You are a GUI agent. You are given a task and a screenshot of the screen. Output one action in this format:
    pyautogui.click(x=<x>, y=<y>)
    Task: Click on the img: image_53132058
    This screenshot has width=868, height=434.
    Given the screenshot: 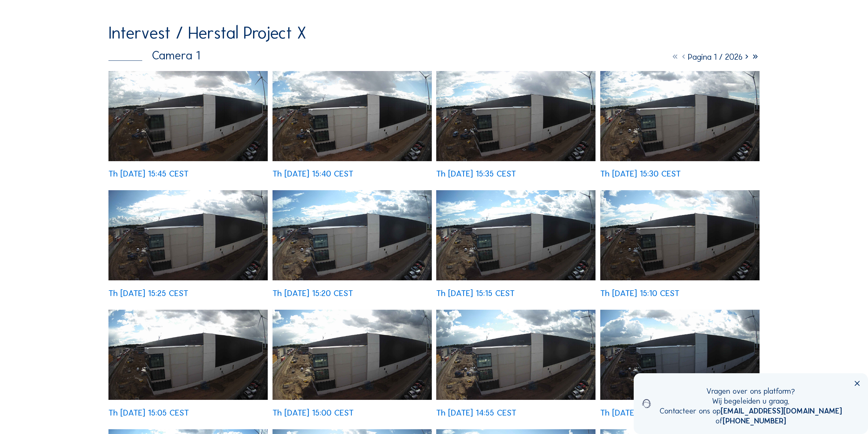 What is the action you would take?
    pyautogui.click(x=515, y=354)
    